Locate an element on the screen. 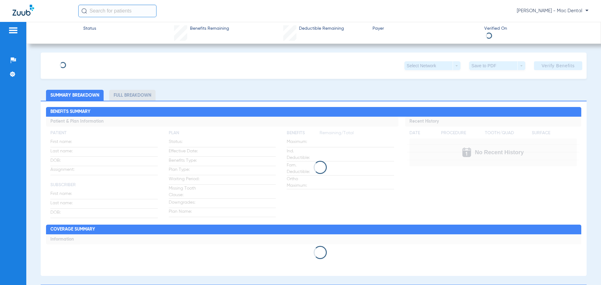 This screenshot has width=601, height=285. h2: Benefits Summary is located at coordinates (313, 112).